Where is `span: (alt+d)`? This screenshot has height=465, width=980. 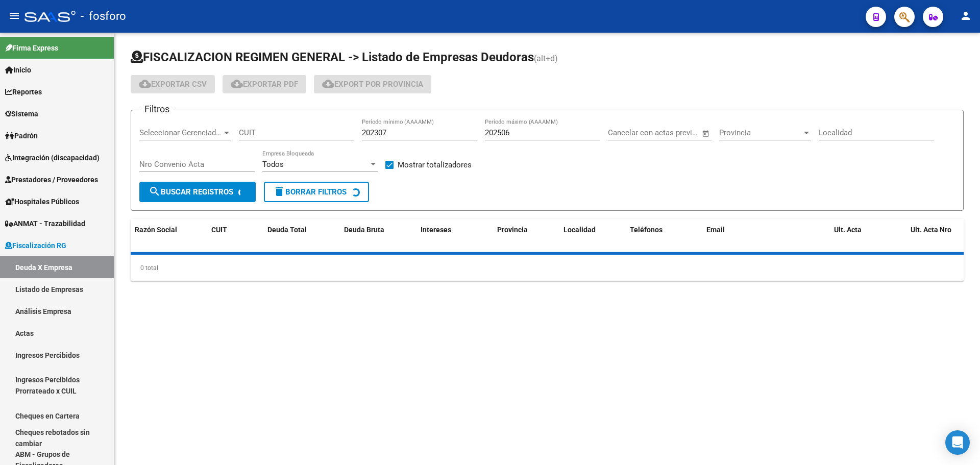 span: (alt+d) is located at coordinates (546, 58).